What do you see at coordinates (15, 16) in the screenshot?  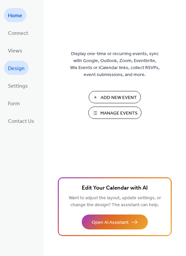 I see `span: Home` at bounding box center [15, 16].